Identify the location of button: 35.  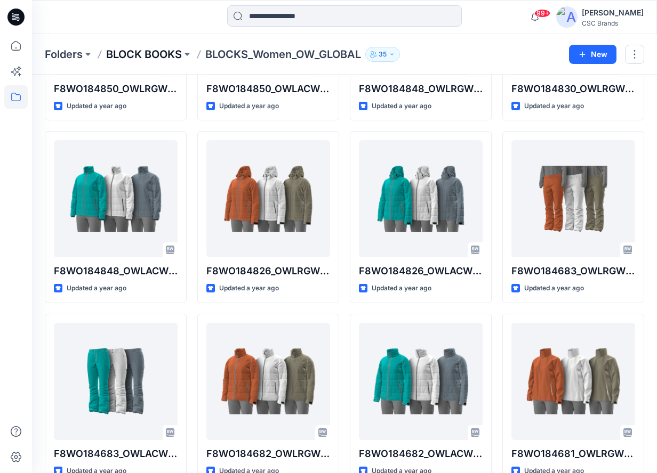
(382, 54).